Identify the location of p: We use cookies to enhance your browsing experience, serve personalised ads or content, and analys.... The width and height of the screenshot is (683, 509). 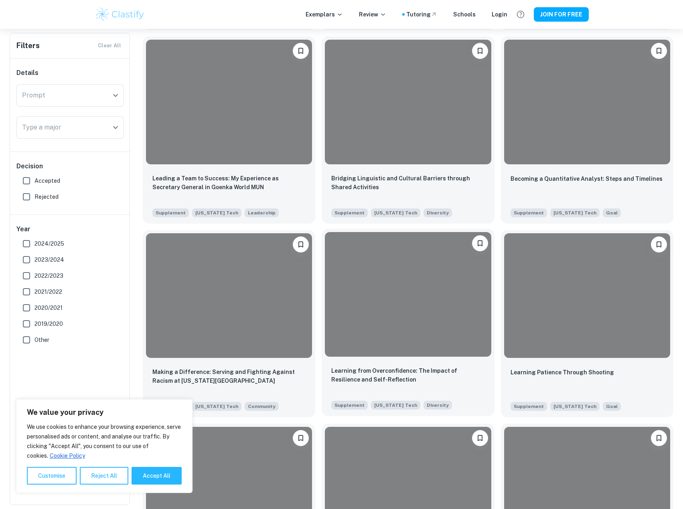
(104, 441).